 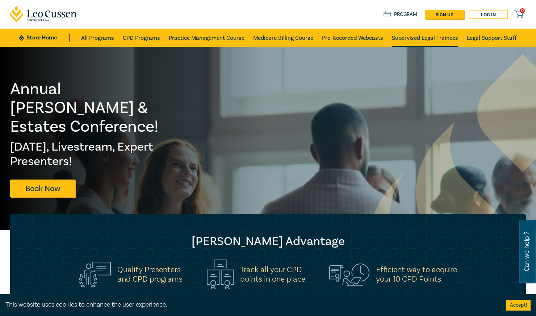 I want to click on span: 0, so click(x=523, y=11).